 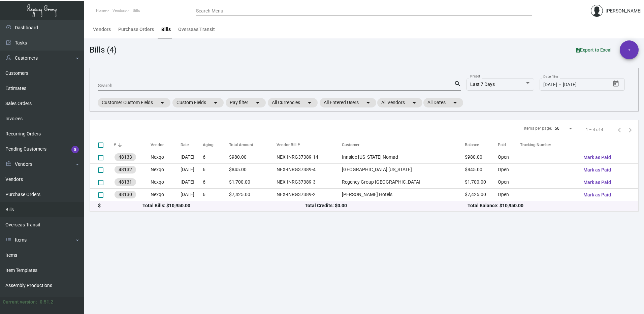 I want to click on span: 50, so click(x=557, y=129).